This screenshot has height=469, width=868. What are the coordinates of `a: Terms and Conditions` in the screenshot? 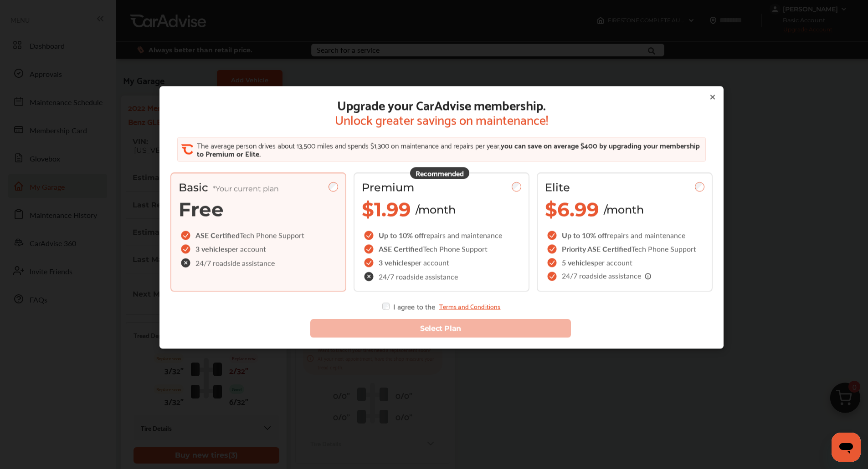 It's located at (469, 307).